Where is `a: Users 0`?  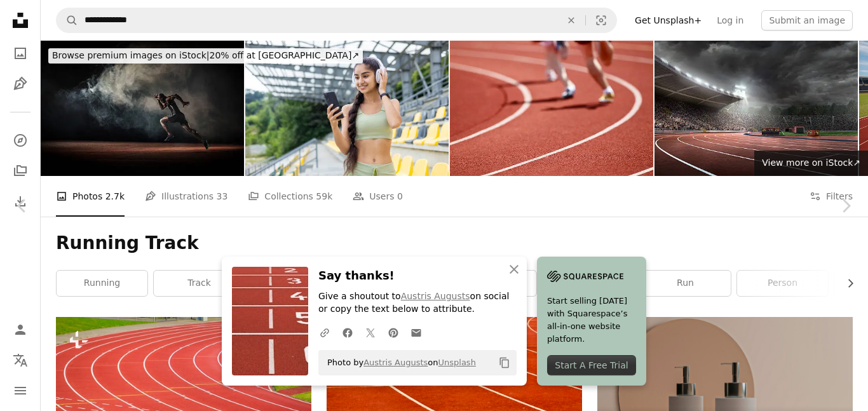
a: Users 0 is located at coordinates (378, 196).